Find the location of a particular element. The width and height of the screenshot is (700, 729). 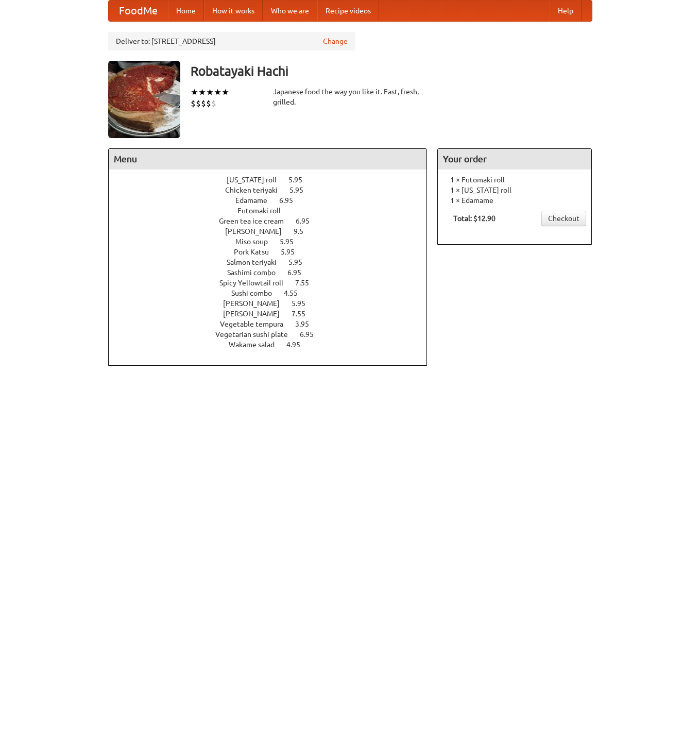

a: Vegetable tempura 3.95 is located at coordinates (274, 324).